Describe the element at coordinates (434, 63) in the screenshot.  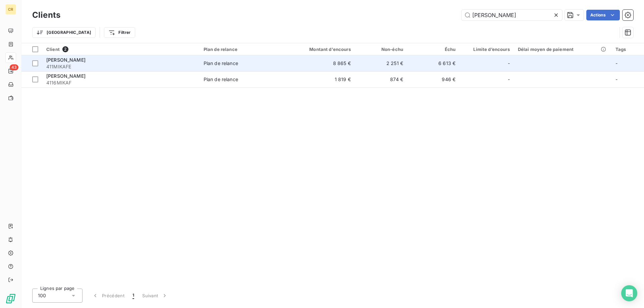
I see `td: 6 613 €` at that location.